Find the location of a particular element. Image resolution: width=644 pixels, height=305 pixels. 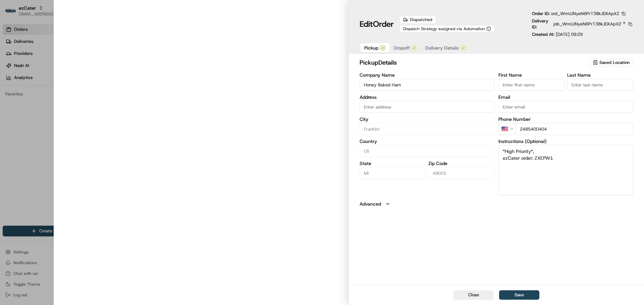

input: Enter phone number is located at coordinates (574, 129).